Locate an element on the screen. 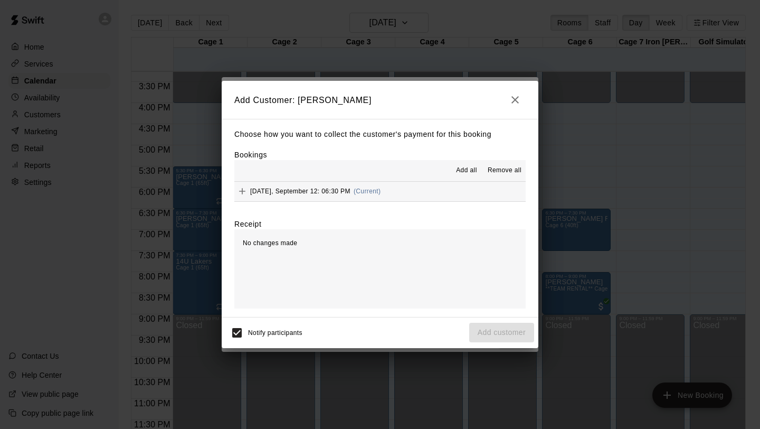 Image resolution: width=760 pixels, height=429 pixels. span: No changes made is located at coordinates (270, 243).